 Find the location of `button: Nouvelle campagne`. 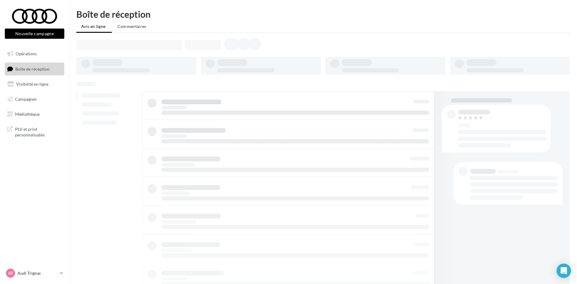

button: Nouvelle campagne is located at coordinates (35, 34).